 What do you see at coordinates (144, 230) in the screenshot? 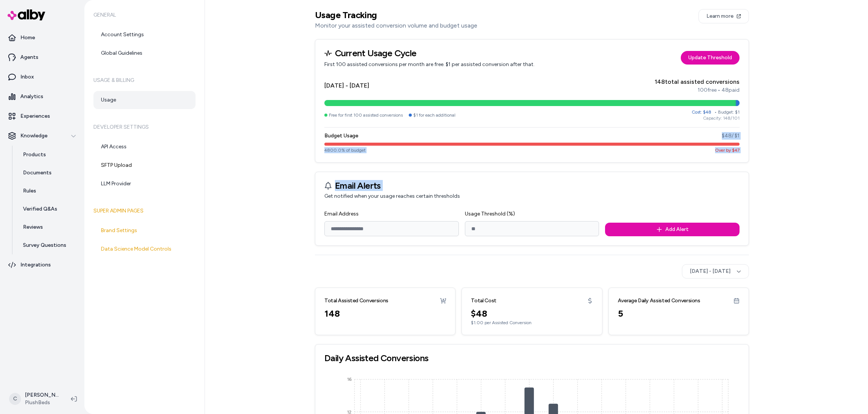
I see `a: Brand Settings` at bounding box center [144, 230].